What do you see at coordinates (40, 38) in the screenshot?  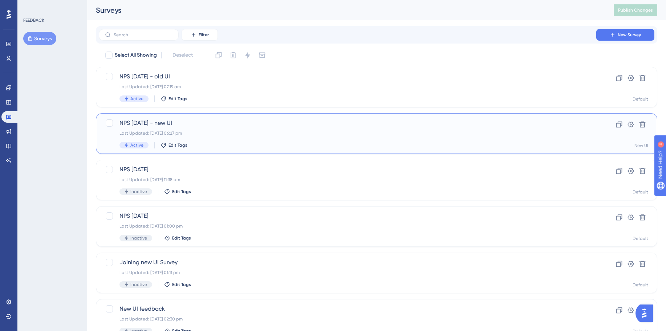 I see `button: Surveys` at bounding box center [40, 38].